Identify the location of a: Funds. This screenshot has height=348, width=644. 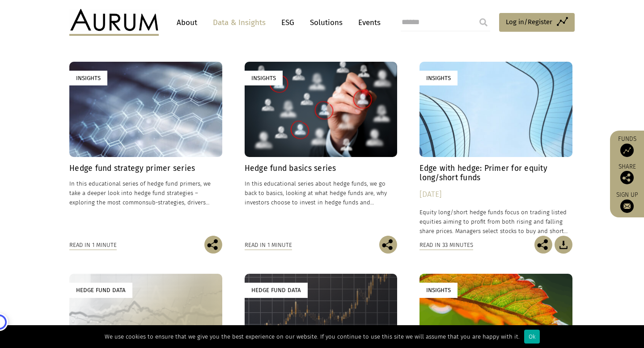
(627, 146).